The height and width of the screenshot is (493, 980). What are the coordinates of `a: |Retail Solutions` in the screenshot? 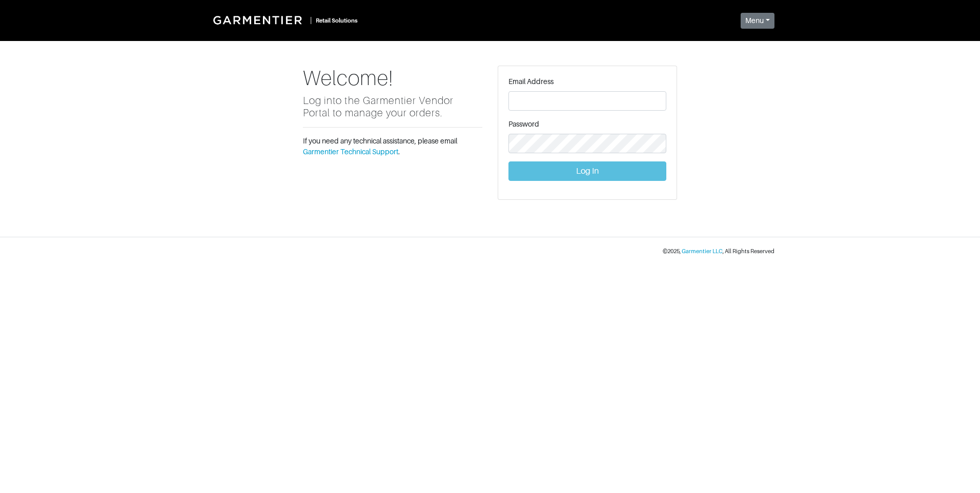 It's located at (284, 20).